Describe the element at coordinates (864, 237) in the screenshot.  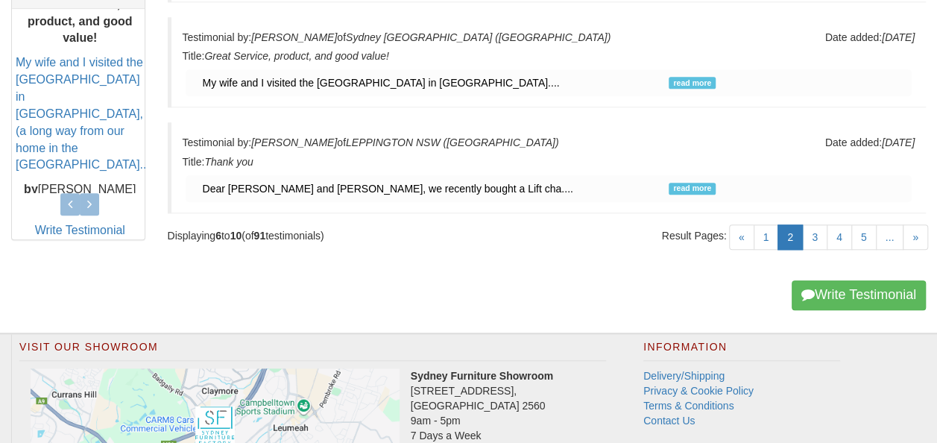
I see `a: 5` at that location.